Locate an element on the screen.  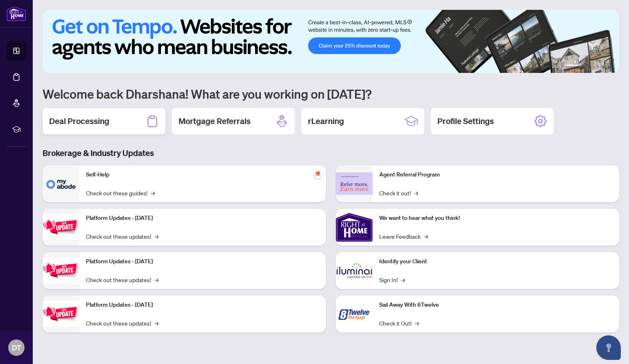
h2: Mortgage Referrals is located at coordinates (214, 121).